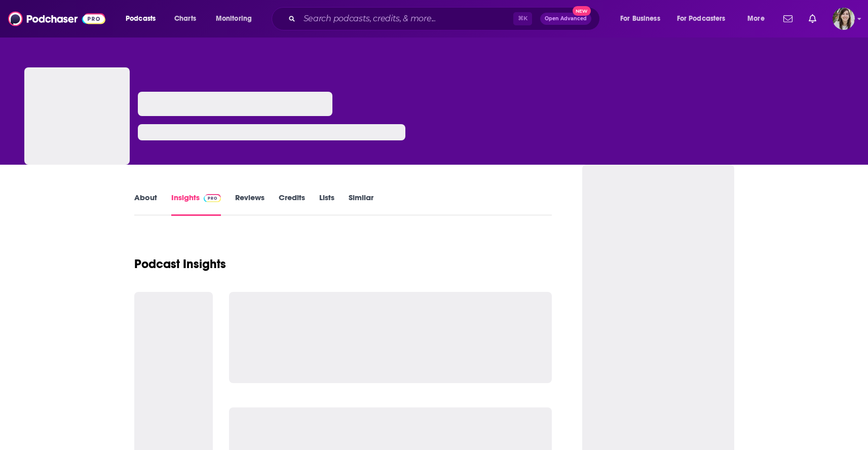 This screenshot has width=868, height=450. Describe the element at coordinates (640, 19) in the screenshot. I see `span: For Business` at that location.